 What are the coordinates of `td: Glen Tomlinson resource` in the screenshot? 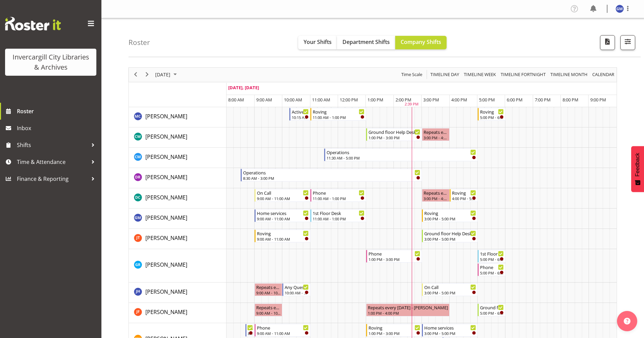 It's located at (177, 239).